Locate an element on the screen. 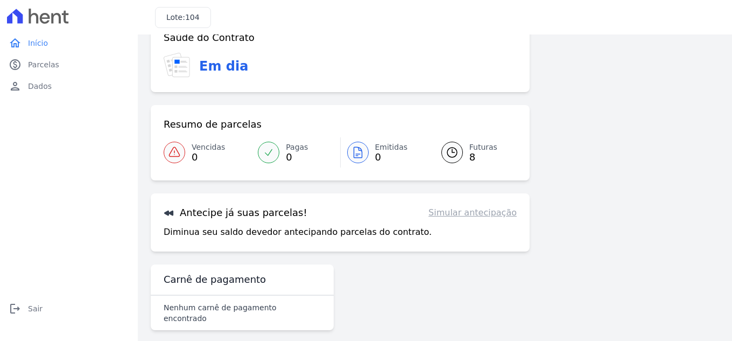 The height and width of the screenshot is (341, 732). a: personDados is located at coordinates (69, 86).